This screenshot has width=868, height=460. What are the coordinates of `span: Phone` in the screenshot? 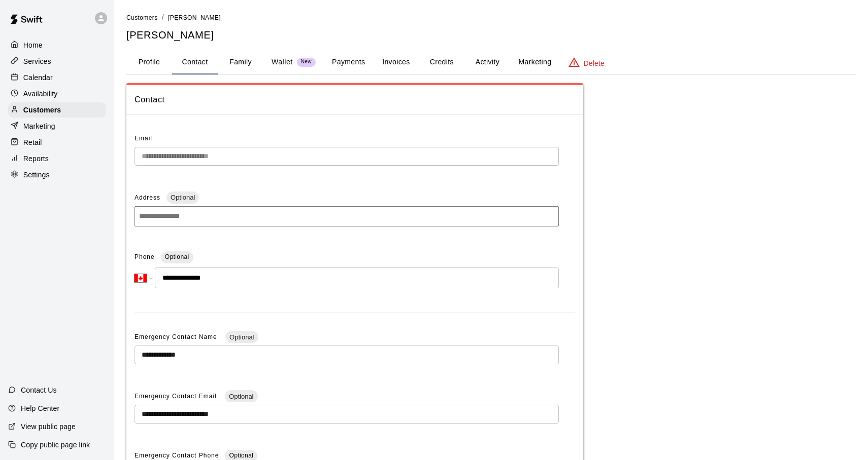 It's located at (145, 257).